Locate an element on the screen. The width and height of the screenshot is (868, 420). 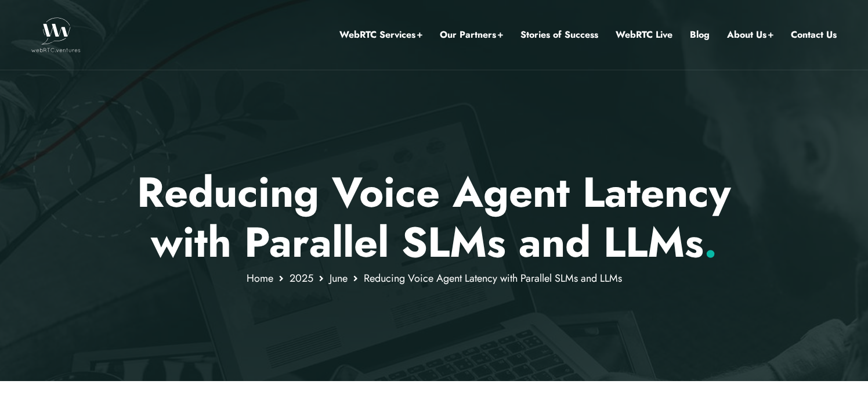
a: Blog is located at coordinates (700, 35).